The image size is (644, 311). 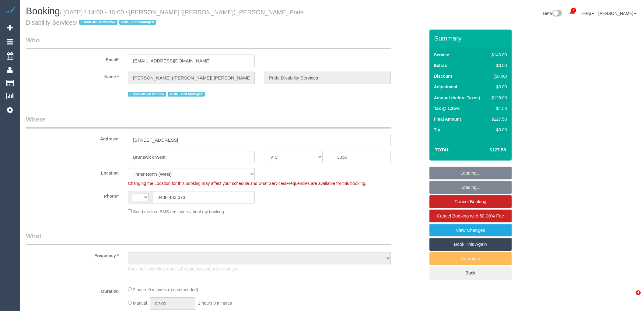 I want to click on a: 1, so click(x=572, y=13).